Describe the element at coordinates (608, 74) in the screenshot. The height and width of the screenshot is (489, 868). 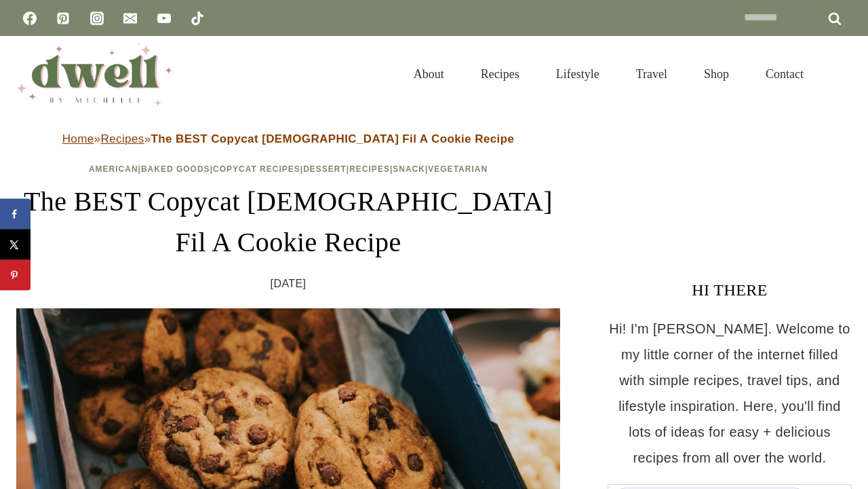
I see `nav: Primary Navigation` at that location.